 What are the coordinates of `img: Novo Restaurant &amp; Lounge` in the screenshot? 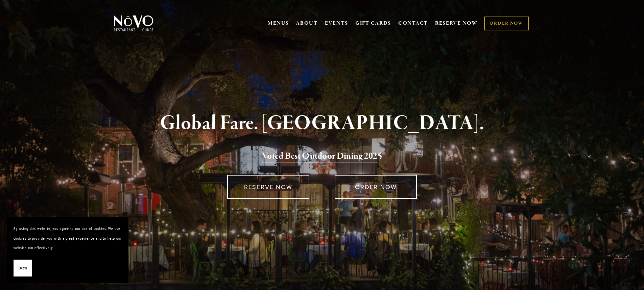 It's located at (134, 24).